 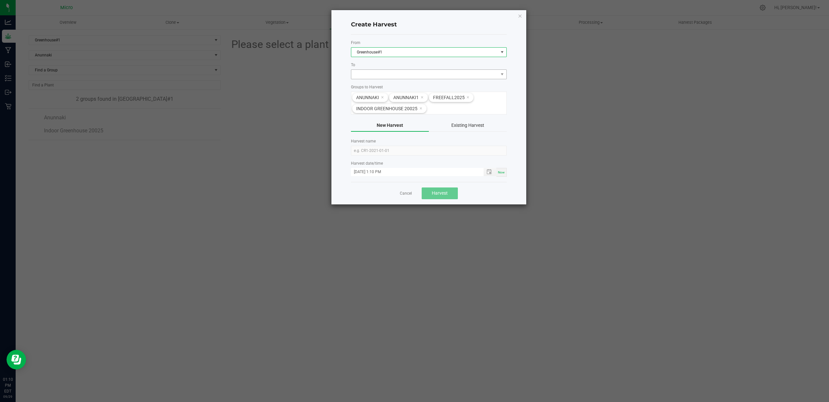 I want to click on span: Anunnaki1, so click(x=406, y=97).